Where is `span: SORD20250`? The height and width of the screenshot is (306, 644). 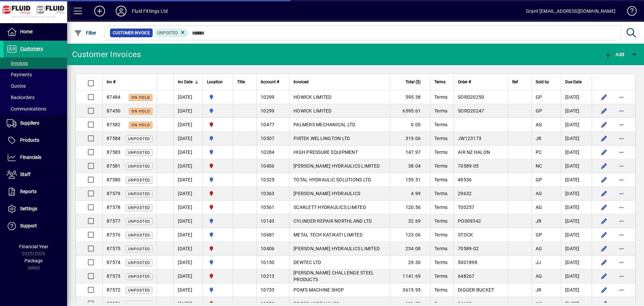 span: SORD20250 is located at coordinates (471, 97).